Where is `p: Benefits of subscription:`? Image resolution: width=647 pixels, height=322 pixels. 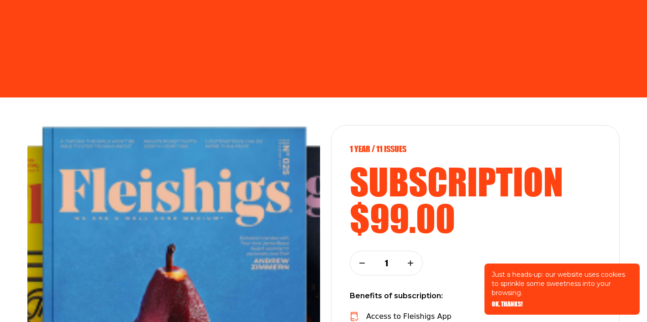
p: Benefits of subscription: is located at coordinates (475, 296).